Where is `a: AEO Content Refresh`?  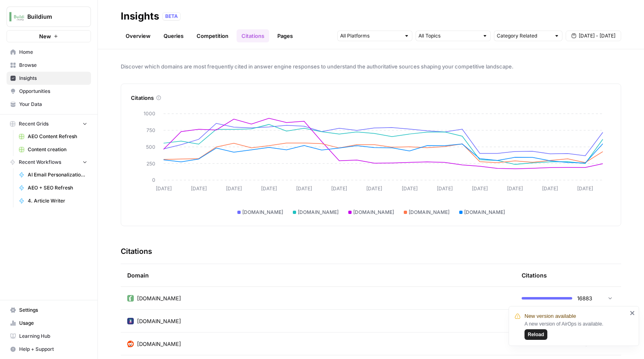 a: AEO Content Refresh is located at coordinates (54, 136).